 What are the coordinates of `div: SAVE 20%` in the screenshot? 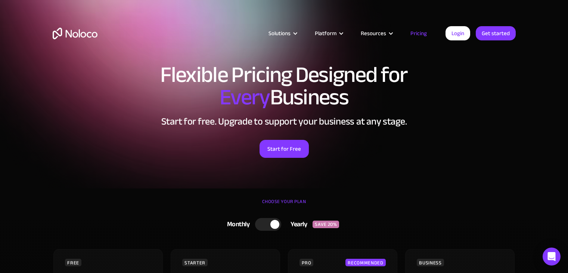 It's located at (326, 224).